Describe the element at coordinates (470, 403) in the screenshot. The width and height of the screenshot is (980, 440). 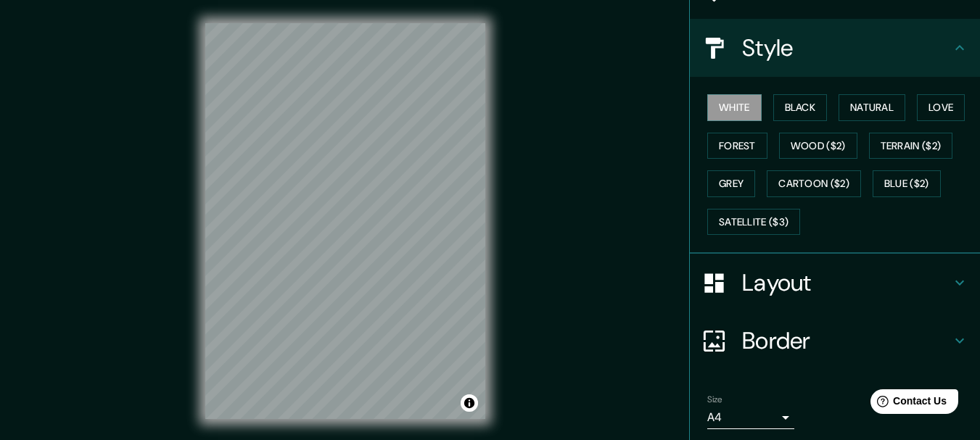
I see `button: Toggle attribution` at that location.